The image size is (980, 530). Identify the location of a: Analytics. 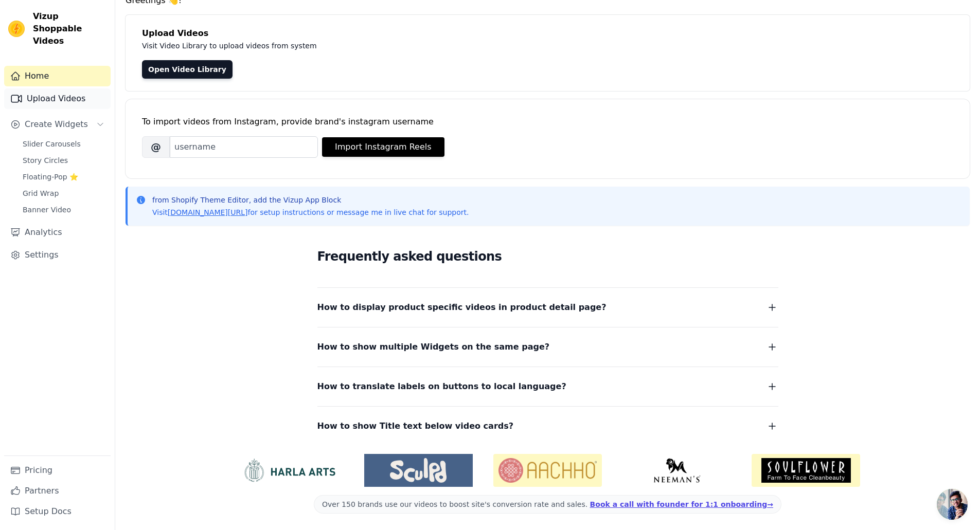
(57, 232).